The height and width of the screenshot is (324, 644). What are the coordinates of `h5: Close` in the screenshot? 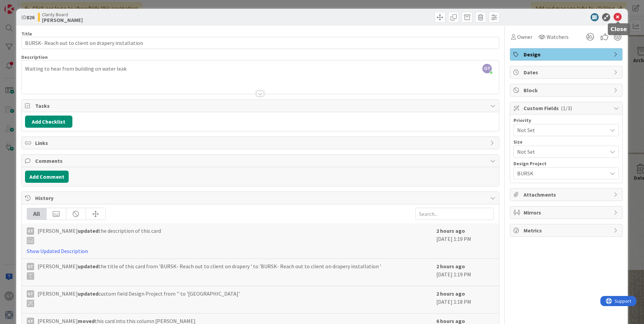 It's located at (619, 29).